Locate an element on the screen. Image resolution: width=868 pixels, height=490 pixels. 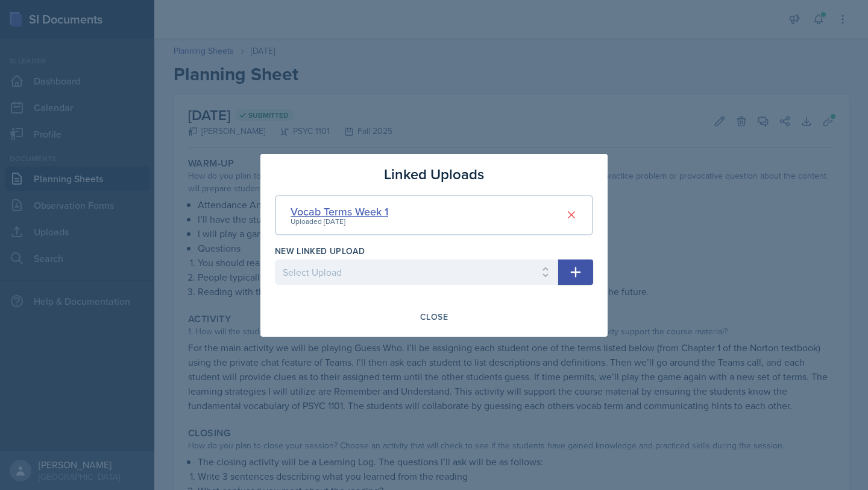
div: Vocab Terms Week 1 is located at coordinates (339, 211).